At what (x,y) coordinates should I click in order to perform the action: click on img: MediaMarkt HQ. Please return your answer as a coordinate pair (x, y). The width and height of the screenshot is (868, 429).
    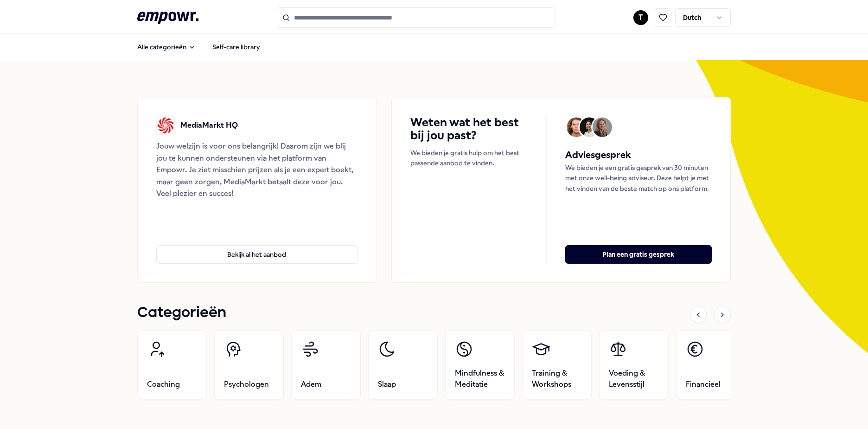
    Looking at the image, I should click on (166, 125).